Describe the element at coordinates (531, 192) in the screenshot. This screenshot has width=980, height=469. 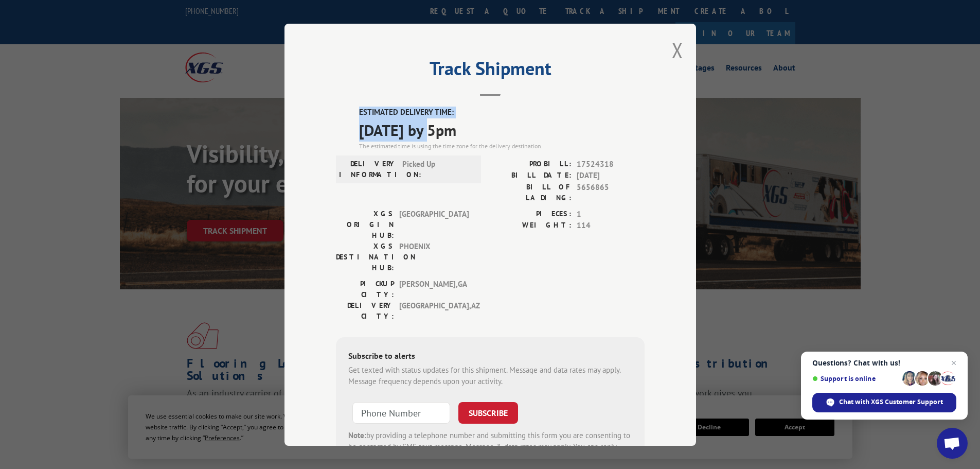
I see `label: BILL OF LADING:` at that location.